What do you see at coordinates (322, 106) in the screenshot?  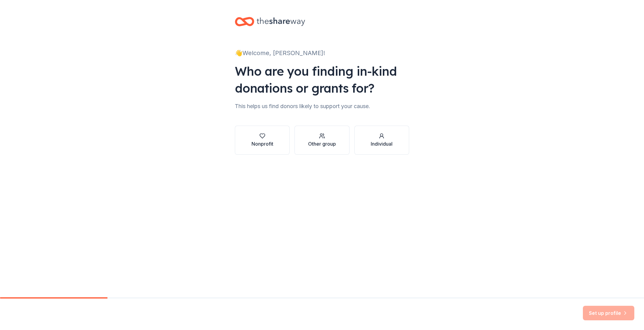 I see `div: This helps us find donors likely to support your cause.` at bounding box center [322, 106].